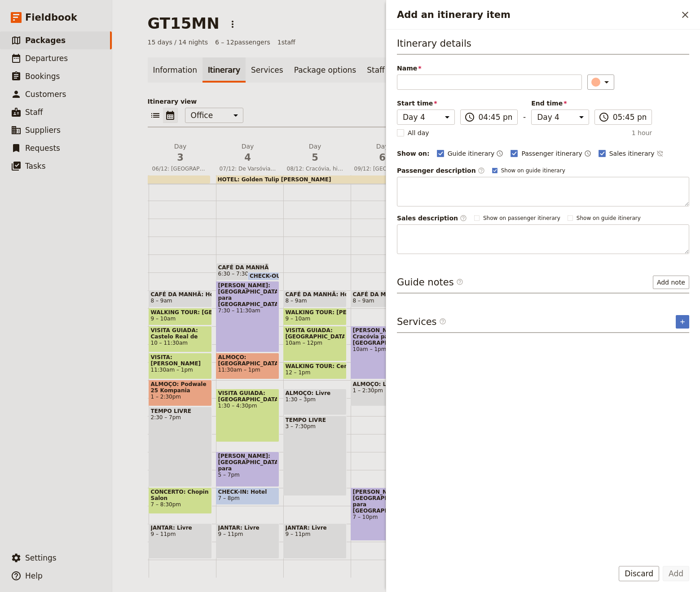 Image resolution: width=700 pixels, height=592 pixels. What do you see at coordinates (41, 558) in the screenshot?
I see `span: Settings` at bounding box center [41, 558].